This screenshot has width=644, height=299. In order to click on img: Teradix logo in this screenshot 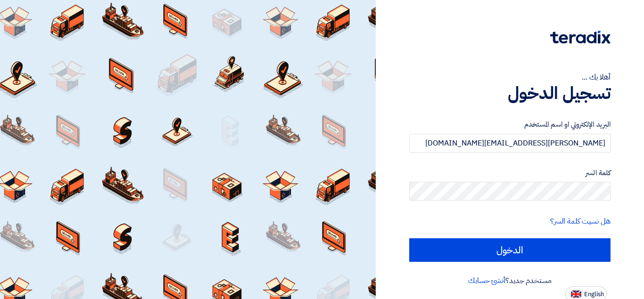, I will do `click(580, 37)`.